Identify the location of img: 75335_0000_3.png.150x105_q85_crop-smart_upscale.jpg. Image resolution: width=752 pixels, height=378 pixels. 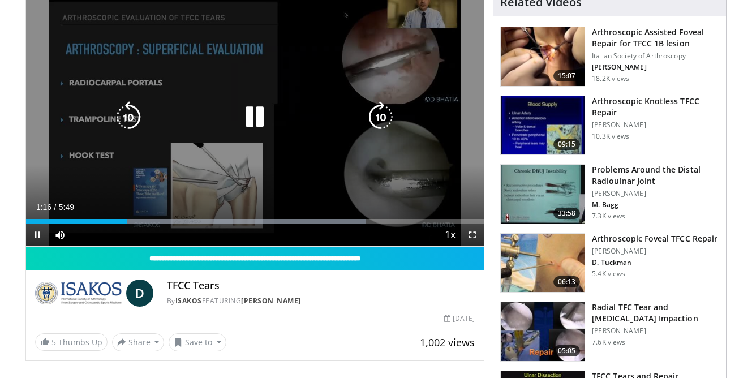
(542, 126).